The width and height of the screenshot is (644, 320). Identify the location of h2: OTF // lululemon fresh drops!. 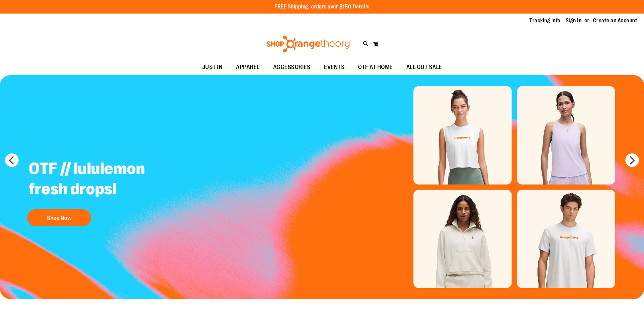
(108, 179).